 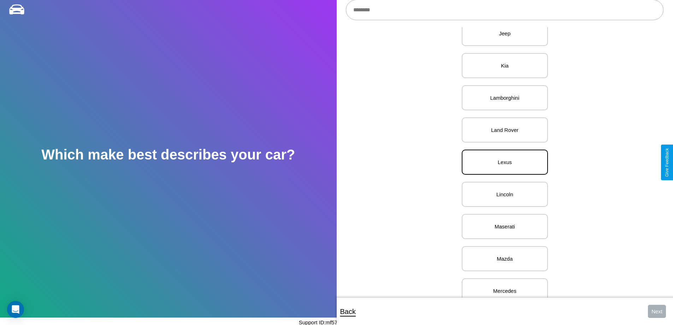 What do you see at coordinates (505, 130) in the screenshot?
I see `p: Land Rover` at bounding box center [505, 130].